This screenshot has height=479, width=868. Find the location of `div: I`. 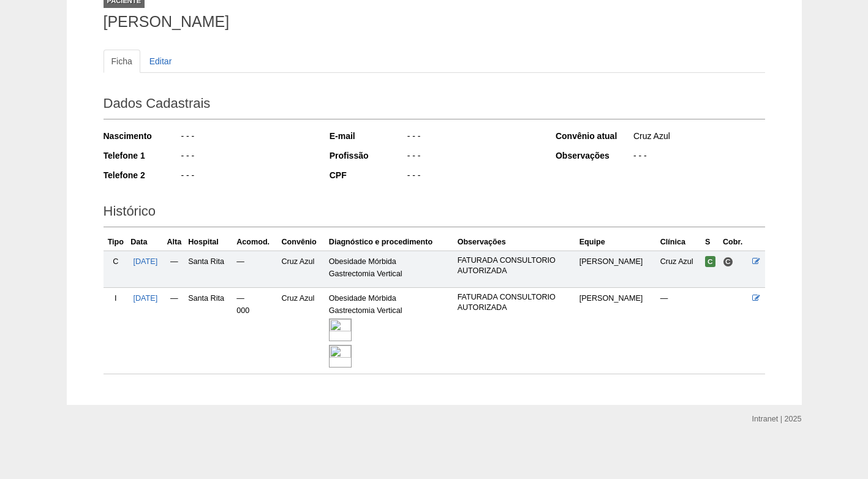

div: I is located at coordinates (116, 298).